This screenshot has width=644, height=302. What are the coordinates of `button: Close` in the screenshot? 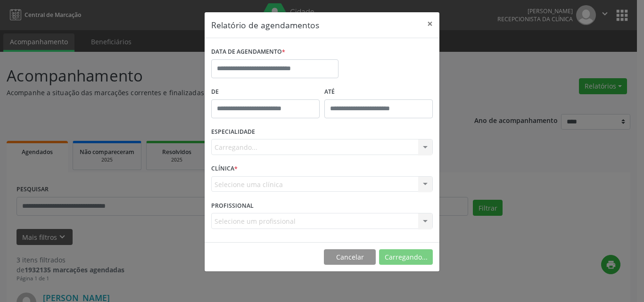 It's located at (430, 23).